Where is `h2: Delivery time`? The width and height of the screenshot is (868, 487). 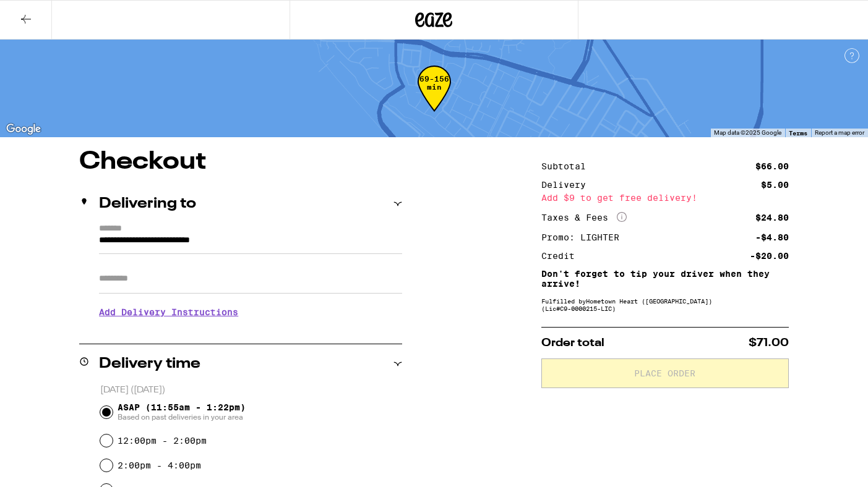
h2: Delivery time is located at coordinates (149, 364).